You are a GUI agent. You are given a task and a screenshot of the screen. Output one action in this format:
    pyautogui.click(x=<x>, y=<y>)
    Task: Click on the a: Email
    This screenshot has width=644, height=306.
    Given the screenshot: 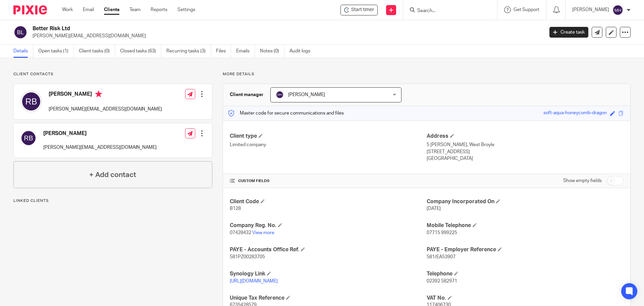 What is the action you would take?
    pyautogui.click(x=88, y=10)
    